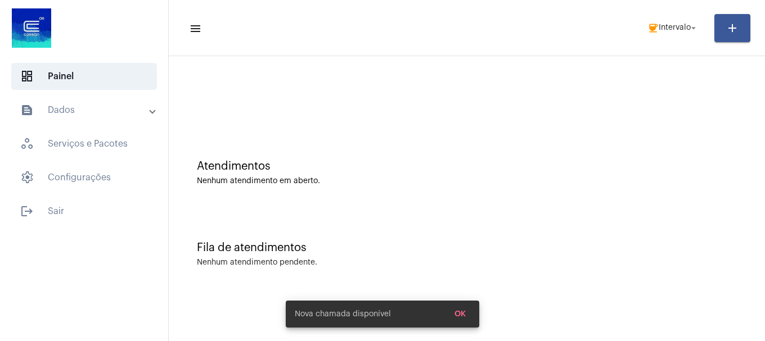  What do you see at coordinates (467, 166) in the screenshot?
I see `div: Atendimentos` at bounding box center [467, 166].